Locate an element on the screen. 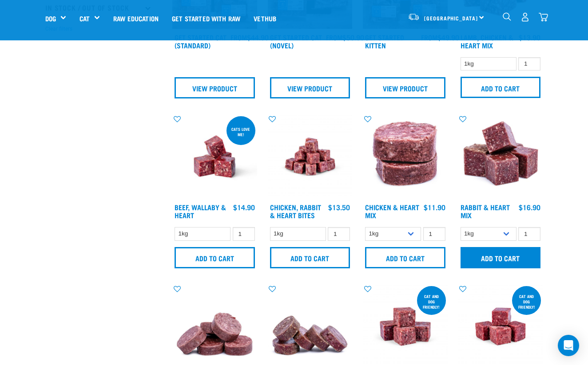  img: home-icon-1@2x.png is located at coordinates (507, 16).